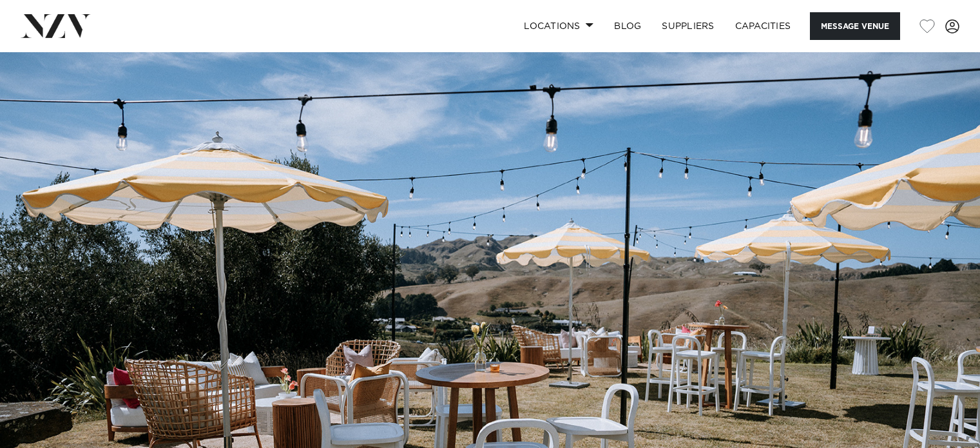  I want to click on a: BLOG, so click(628, 26).